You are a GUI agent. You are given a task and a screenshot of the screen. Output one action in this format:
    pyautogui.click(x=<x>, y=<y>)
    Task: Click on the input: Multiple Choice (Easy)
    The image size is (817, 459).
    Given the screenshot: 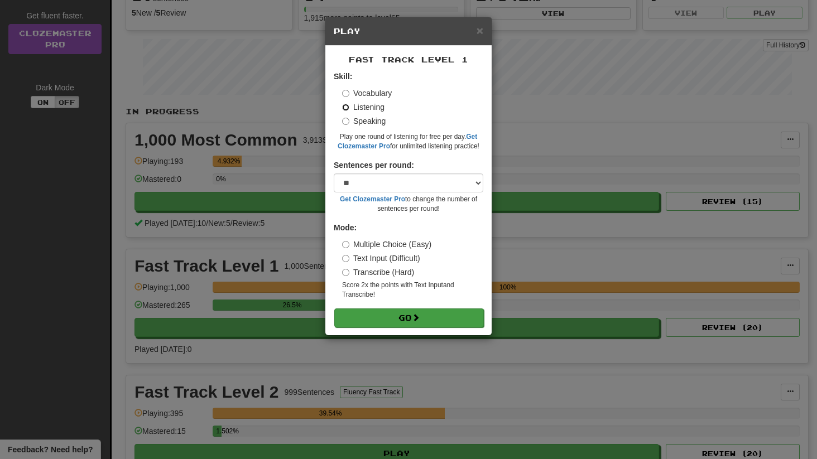 What is the action you would take?
    pyautogui.click(x=346, y=244)
    